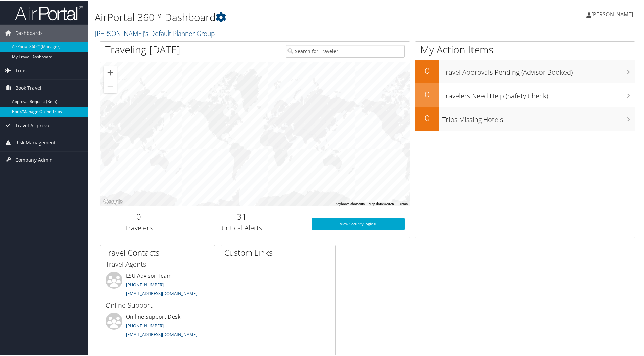  What do you see at coordinates (139, 228) in the screenshot?
I see `h3: Travelers` at bounding box center [139, 228].